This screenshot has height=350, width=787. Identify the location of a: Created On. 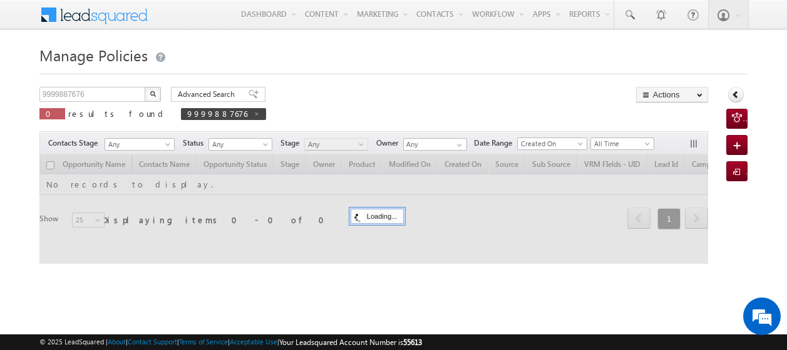
(552, 144).